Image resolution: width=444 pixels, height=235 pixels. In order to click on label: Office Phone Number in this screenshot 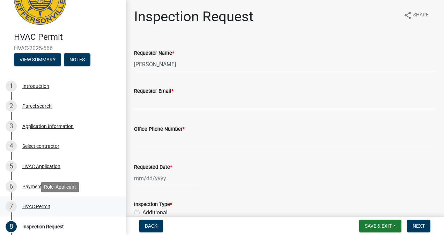, I will do `click(159, 130)`.